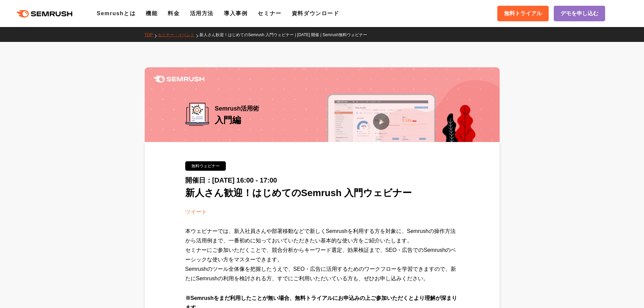 Image resolution: width=644 pixels, height=308 pixels. Describe the element at coordinates (299, 193) in the screenshot. I see `span: 新人さん歓迎！はじめてのSemrush 入門ウェビナー` at that location.